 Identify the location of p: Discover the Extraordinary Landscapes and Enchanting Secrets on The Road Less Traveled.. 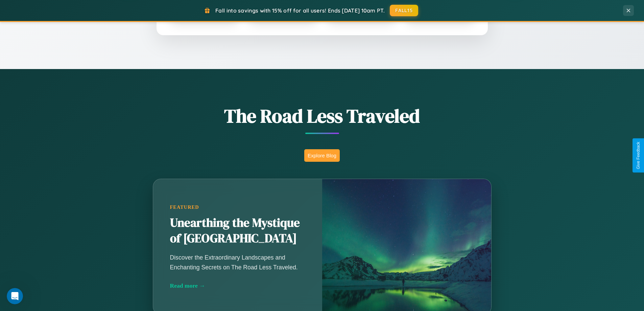
(237, 262).